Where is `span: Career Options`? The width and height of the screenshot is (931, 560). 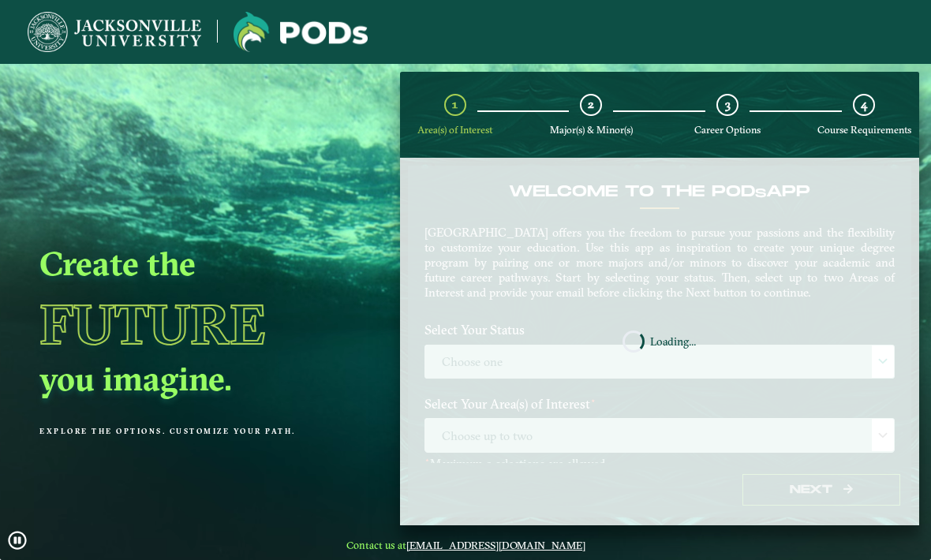 span: Career Options is located at coordinates (727, 129).